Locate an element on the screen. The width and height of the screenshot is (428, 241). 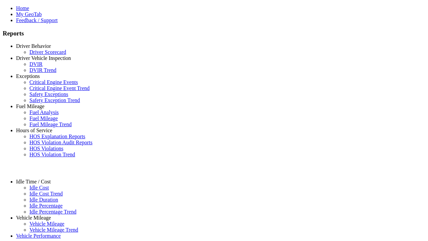
a: DVIR Trend is located at coordinates (43, 70).